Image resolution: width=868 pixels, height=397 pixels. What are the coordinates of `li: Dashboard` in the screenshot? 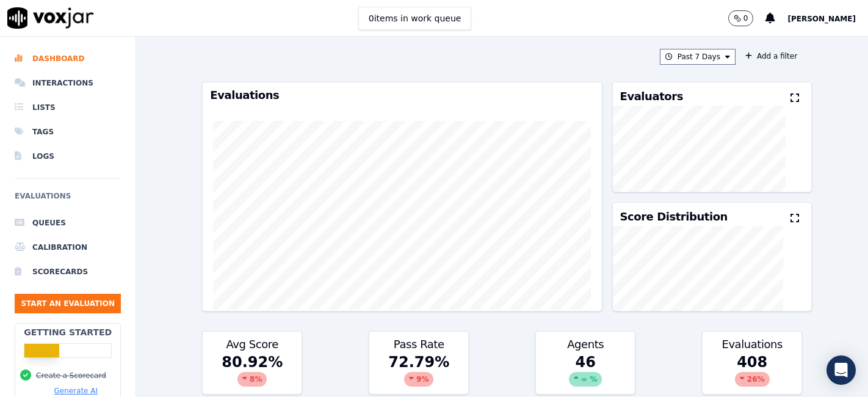 It's located at (67, 59).